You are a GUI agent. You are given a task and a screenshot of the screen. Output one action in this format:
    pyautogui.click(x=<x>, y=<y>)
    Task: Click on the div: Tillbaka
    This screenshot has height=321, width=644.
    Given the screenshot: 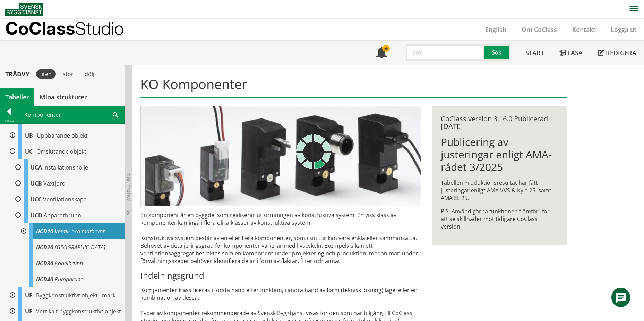 What is the action you would take?
    pyautogui.click(x=9, y=120)
    